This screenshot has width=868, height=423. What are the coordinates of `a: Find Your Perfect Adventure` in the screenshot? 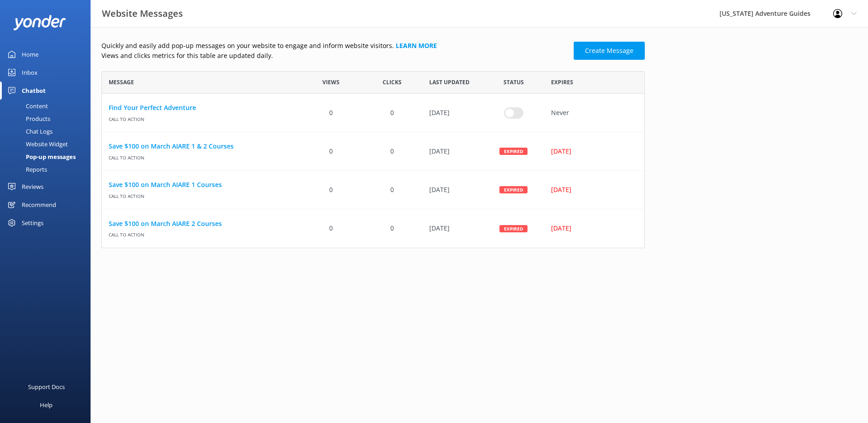 It's located at (201, 108).